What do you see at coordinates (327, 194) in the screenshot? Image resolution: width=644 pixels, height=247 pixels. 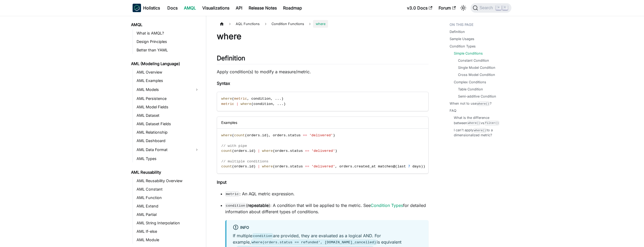 I see `p: : An AQL metric expression.` at bounding box center [327, 194].